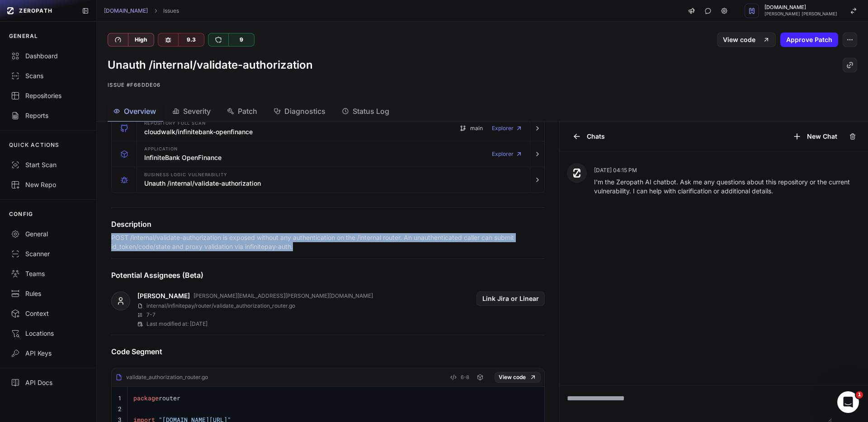 This screenshot has width=868, height=422. Describe the element at coordinates (196, 111) in the screenshot. I see `span: Severity` at that location.